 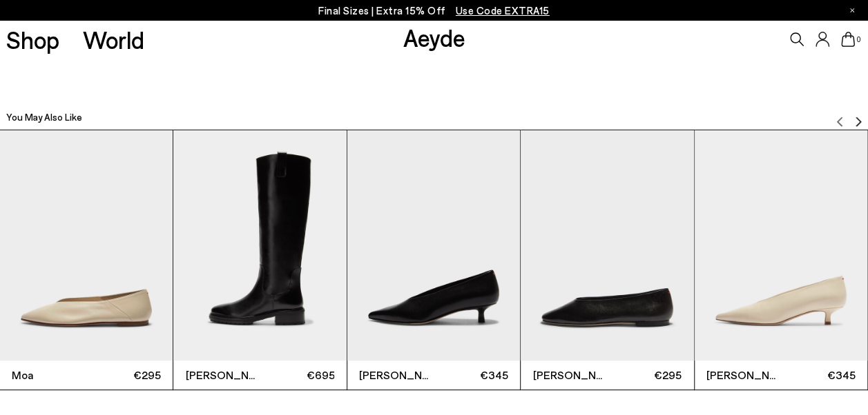 What do you see at coordinates (848, 39) in the screenshot?
I see `a: 0` at bounding box center [848, 39].